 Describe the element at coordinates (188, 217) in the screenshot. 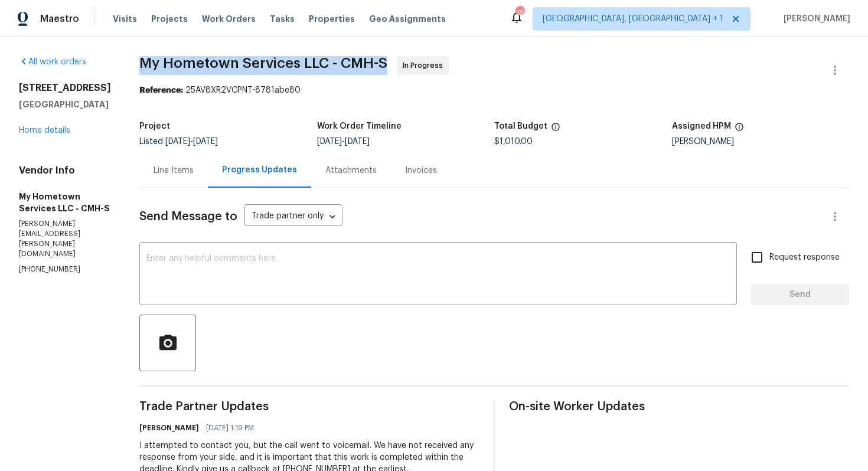

I see `span: Send Message to` at that location.